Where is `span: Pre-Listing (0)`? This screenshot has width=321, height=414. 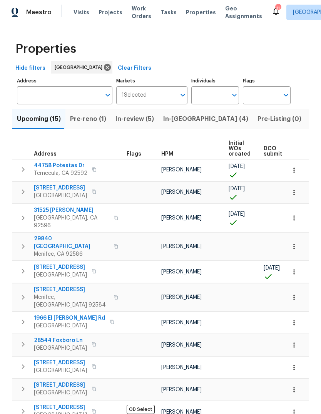
span: Pre-Listing (0) is located at coordinates (280, 119).